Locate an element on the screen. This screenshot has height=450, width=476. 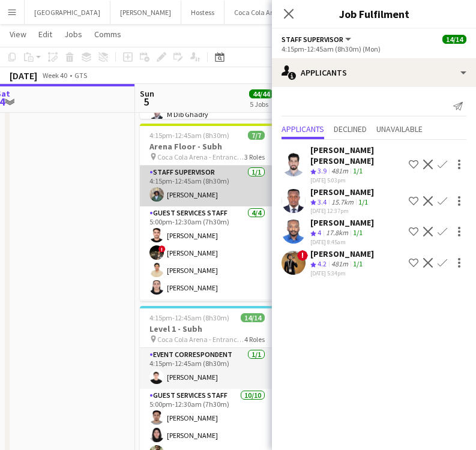
span: 3 Roles is located at coordinates (254, 157).